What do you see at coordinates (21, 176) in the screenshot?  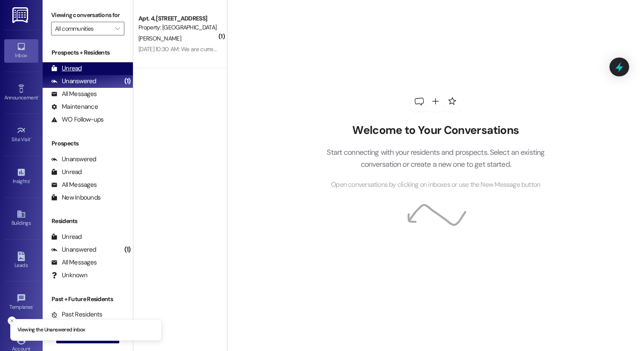 I see `a: Insights •` at bounding box center [21, 176].